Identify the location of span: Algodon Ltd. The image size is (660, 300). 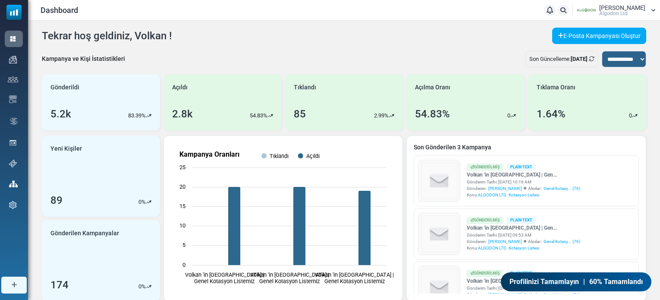
(613, 13).